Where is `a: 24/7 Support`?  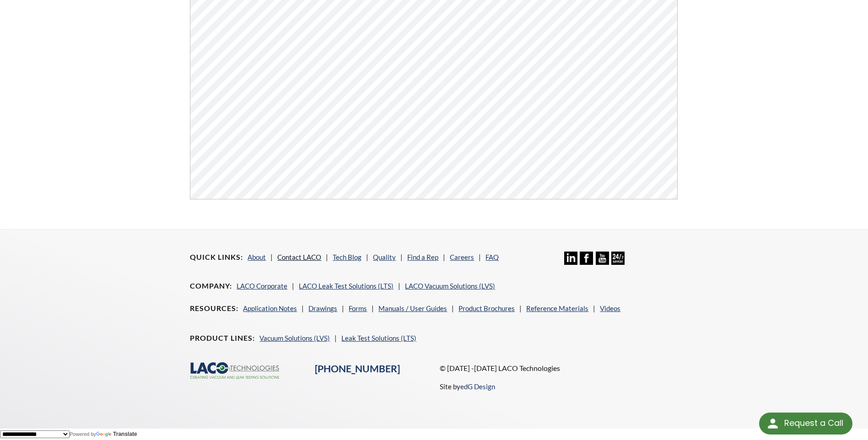
a: 24/7 Support is located at coordinates (618, 262).